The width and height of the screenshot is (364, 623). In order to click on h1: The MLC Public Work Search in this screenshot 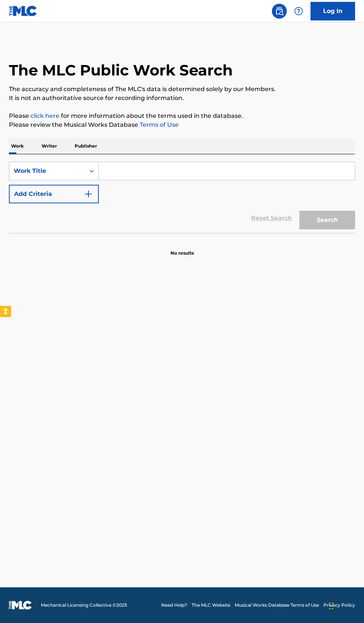, I will do `click(120, 70)`.